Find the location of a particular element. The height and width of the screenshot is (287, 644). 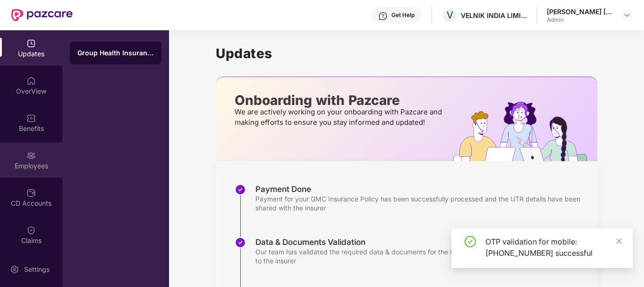

span: close is located at coordinates (619, 241).